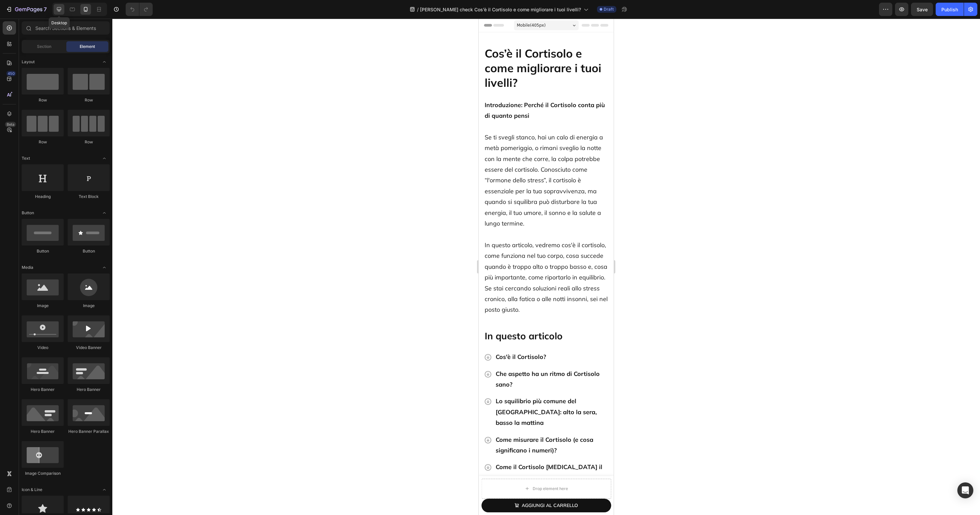 Image resolution: width=980 pixels, height=515 pixels. I want to click on span: Media, so click(27, 268).